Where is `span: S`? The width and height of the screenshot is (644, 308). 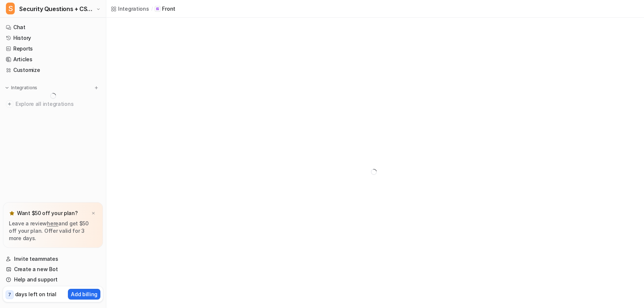
span: S is located at coordinates (10, 8).